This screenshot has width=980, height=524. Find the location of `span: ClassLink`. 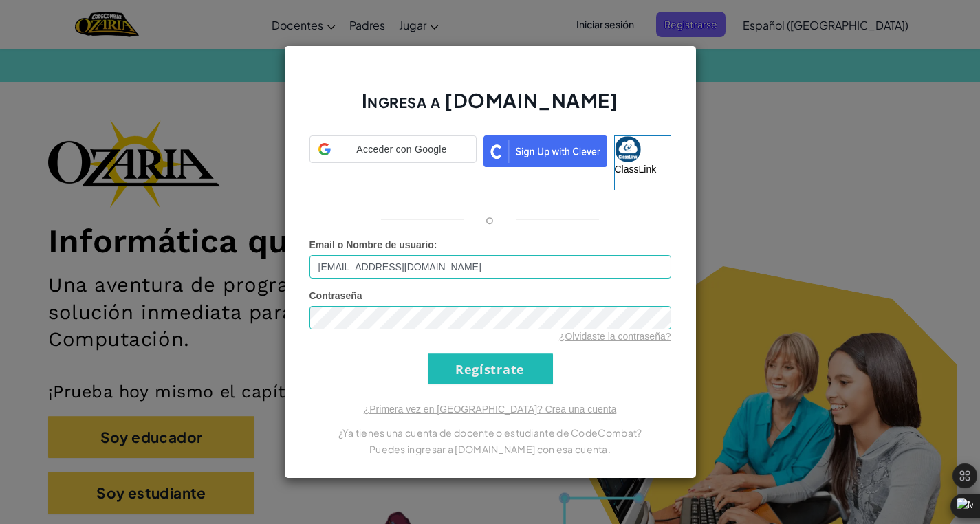

span: ClassLink is located at coordinates (635, 169).